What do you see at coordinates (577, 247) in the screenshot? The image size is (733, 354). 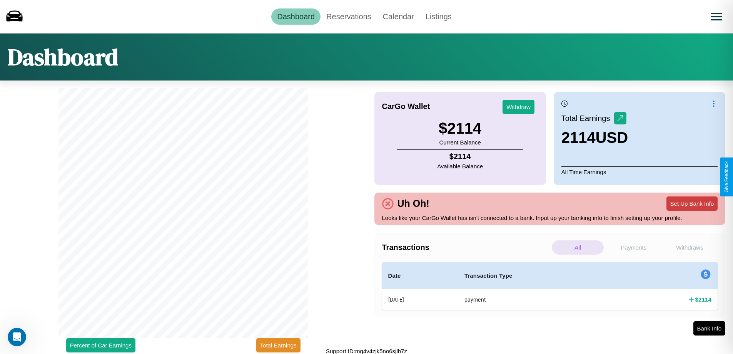 I see `p: All` at bounding box center [577, 247].